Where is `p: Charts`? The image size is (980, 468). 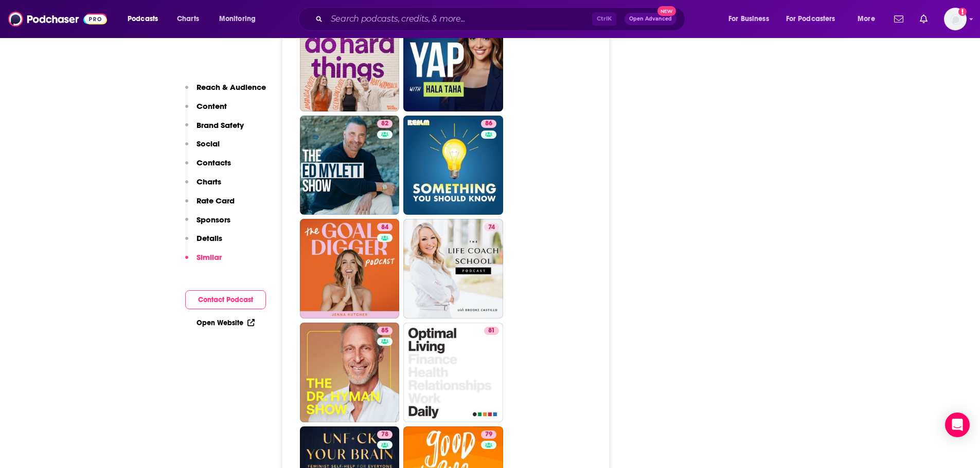
p: Charts is located at coordinates (209, 182).